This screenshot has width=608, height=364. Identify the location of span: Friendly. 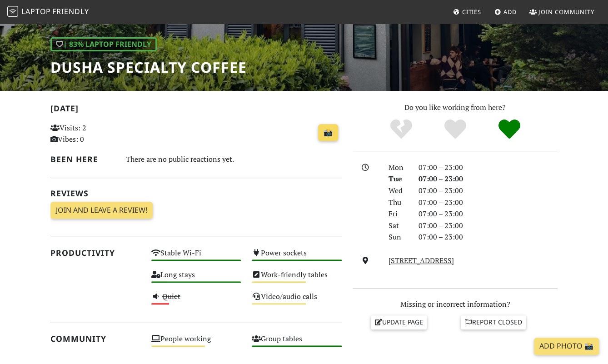
(71, 12).